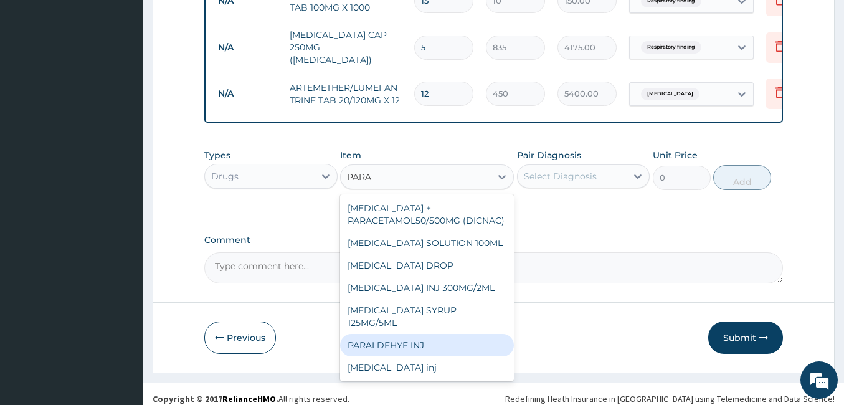 The image size is (844, 405). I want to click on div: PARALDEHYE INJ, so click(427, 345).